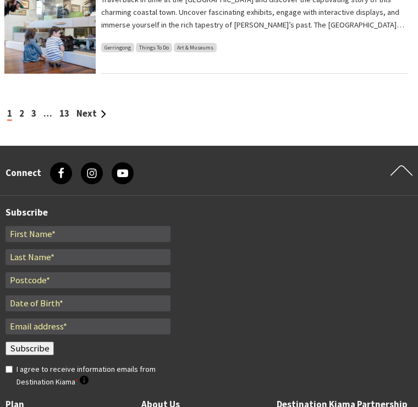 This screenshot has width=418, height=407. I want to click on h3: Subscribe, so click(209, 212).